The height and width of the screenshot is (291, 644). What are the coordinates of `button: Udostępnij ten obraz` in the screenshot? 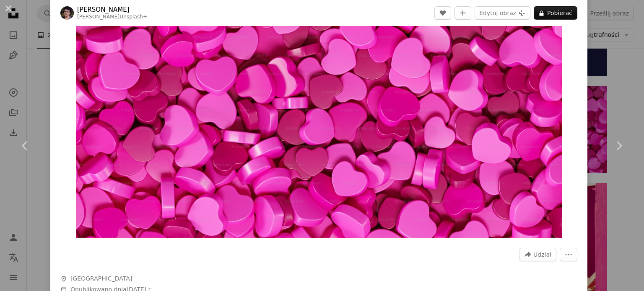 It's located at (538, 255).